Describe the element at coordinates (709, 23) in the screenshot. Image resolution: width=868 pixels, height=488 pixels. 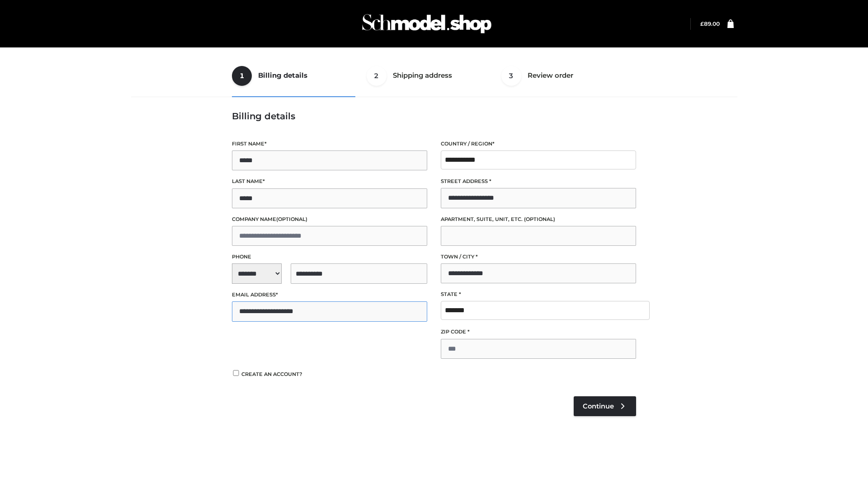
I see `bdi: 89.00` at that location.